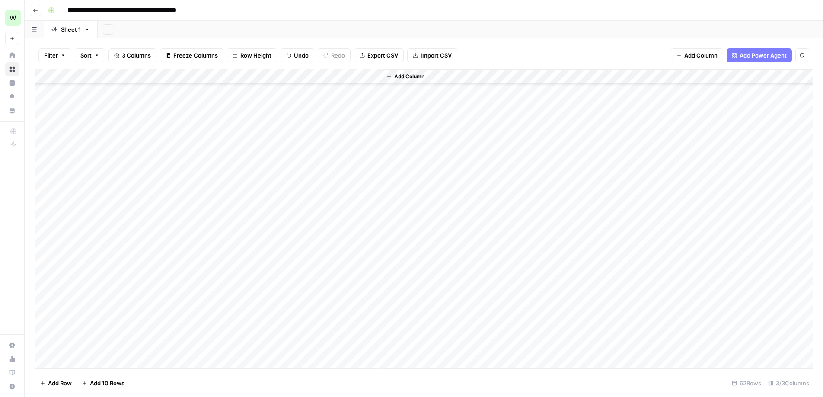 Image resolution: width=823 pixels, height=397 pixels. What do you see at coordinates (13, 18) in the screenshot?
I see `span: W` at bounding box center [13, 18].